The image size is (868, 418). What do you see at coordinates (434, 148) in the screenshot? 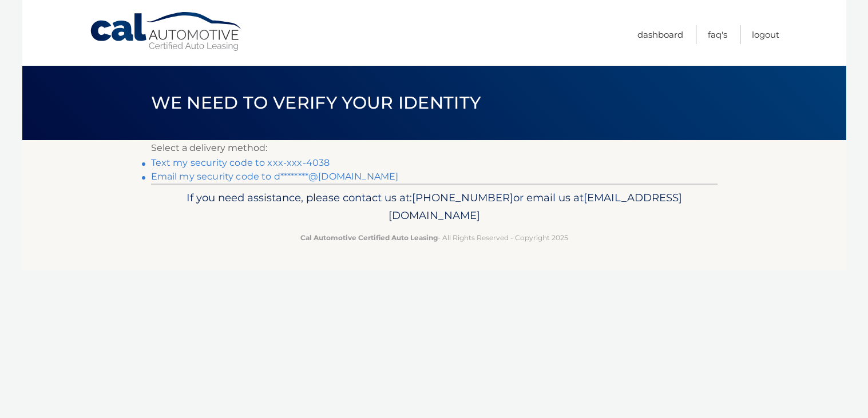
I see `p: Select a delivery method:` at bounding box center [434, 148].